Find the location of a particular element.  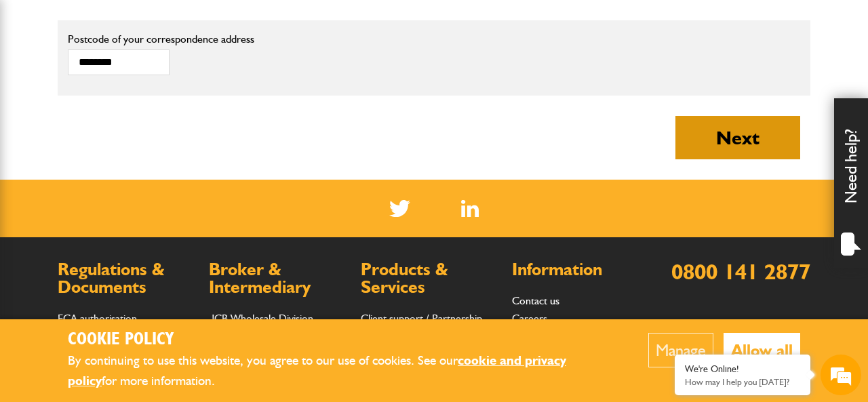

button: Allow all is located at coordinates (762, 350).